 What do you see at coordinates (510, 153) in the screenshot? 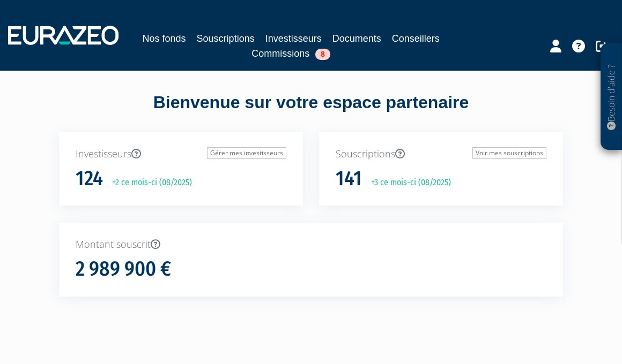
I see `a: Voir mes souscriptions` at bounding box center [510, 153].